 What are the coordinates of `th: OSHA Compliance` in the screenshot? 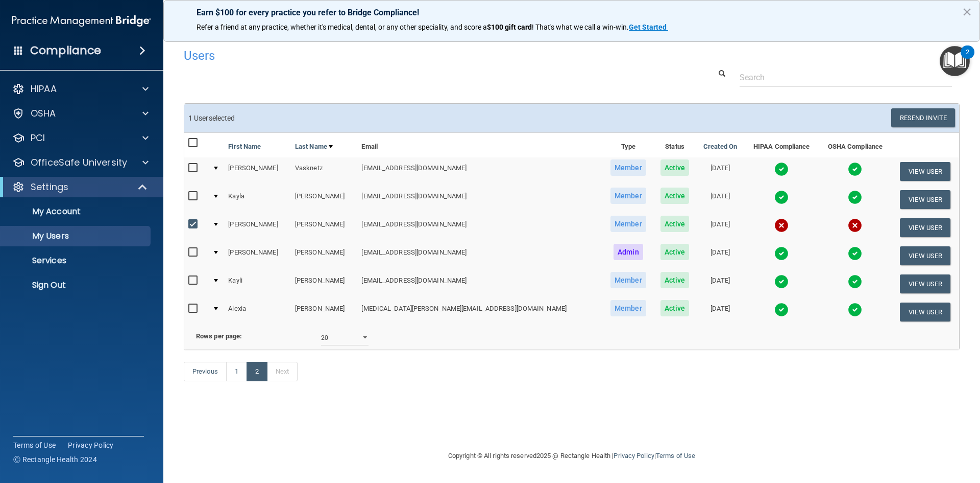 It's located at (855, 145).